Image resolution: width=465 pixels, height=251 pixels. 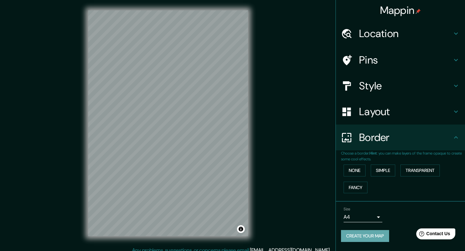 I want to click on b: Hint, so click(x=373, y=153).